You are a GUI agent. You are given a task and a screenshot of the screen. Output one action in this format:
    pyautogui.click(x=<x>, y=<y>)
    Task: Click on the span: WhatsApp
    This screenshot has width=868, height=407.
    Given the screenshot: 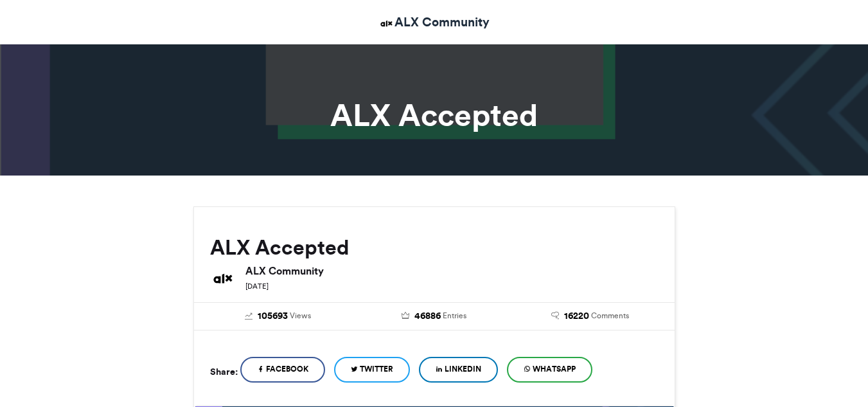 What is the action you would take?
    pyautogui.click(x=554, y=369)
    